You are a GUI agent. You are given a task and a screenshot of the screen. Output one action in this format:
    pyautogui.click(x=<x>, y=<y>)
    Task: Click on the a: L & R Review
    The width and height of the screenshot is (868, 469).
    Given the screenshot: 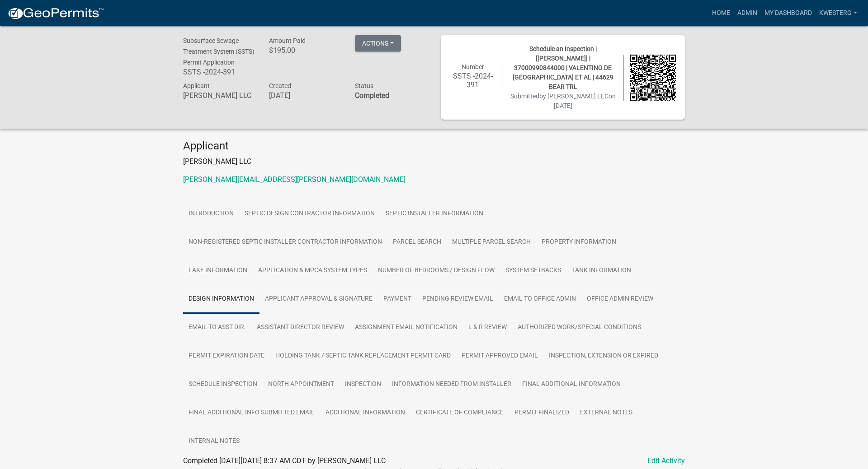 What is the action you would take?
    pyautogui.click(x=487, y=328)
    